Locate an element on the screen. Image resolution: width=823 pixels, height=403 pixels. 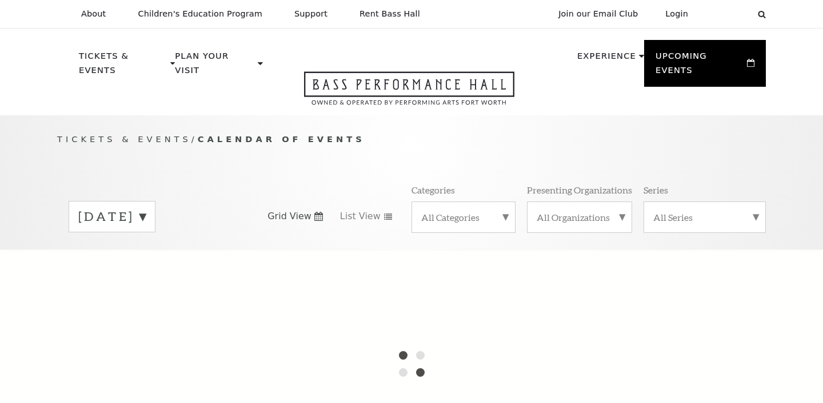
span: Grid View is located at coordinates (289, 217).